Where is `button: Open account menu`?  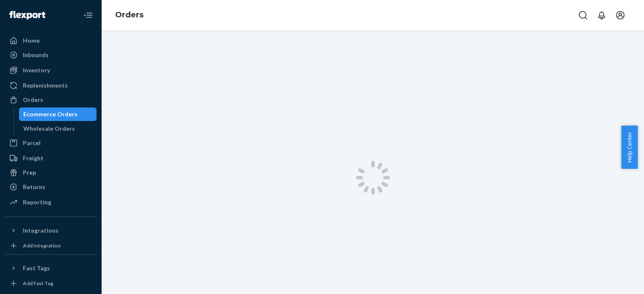 button: Open account menu is located at coordinates (620, 16).